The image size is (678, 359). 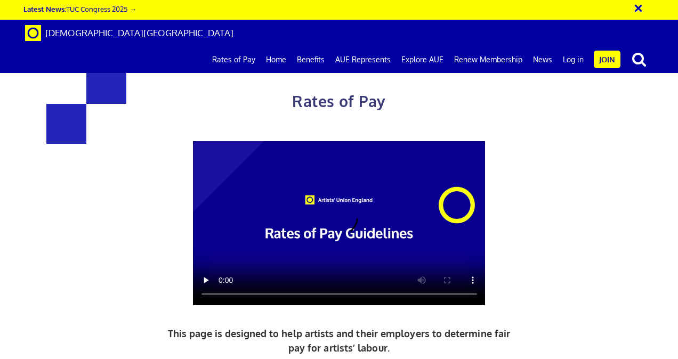 I want to click on a: Rates of Pay, so click(x=234, y=60).